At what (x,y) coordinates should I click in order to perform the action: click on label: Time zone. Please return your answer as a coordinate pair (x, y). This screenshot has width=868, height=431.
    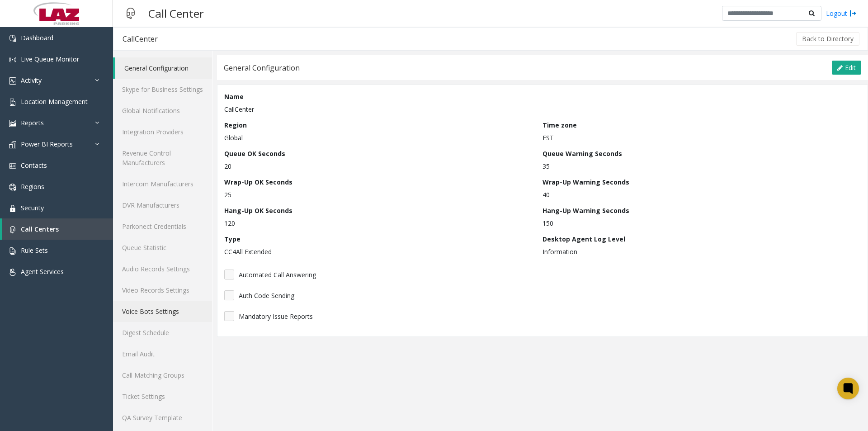
    Looking at the image, I should click on (559, 125).